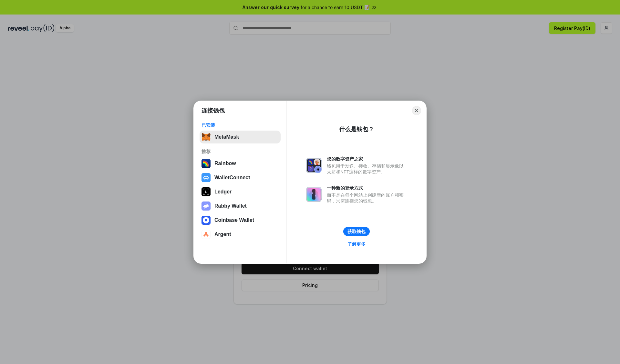 The image size is (620, 364). Describe the element at coordinates (234, 220) in the screenshot. I see `div: Coinbase Wallet` at that location.